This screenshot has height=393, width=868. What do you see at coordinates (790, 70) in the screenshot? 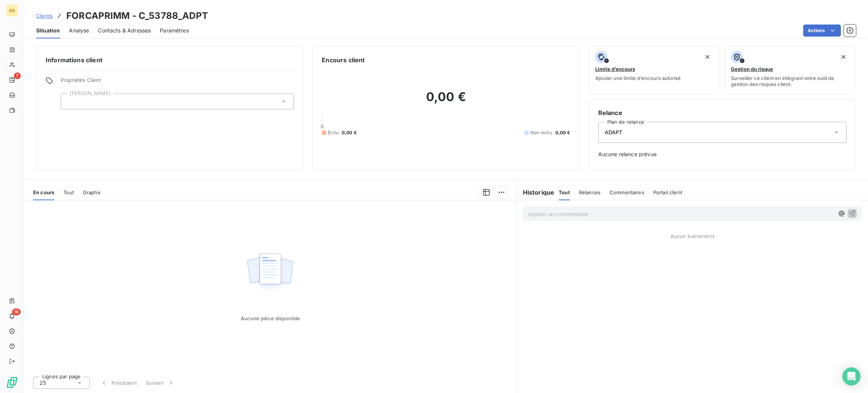
I see `button: Gestion du risqueSurveiller ce client en intégrant votre outil de gestion des risques client.` at bounding box center [790, 70].